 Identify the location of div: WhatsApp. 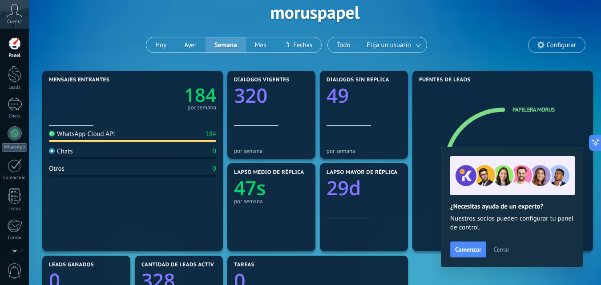
(14, 147).